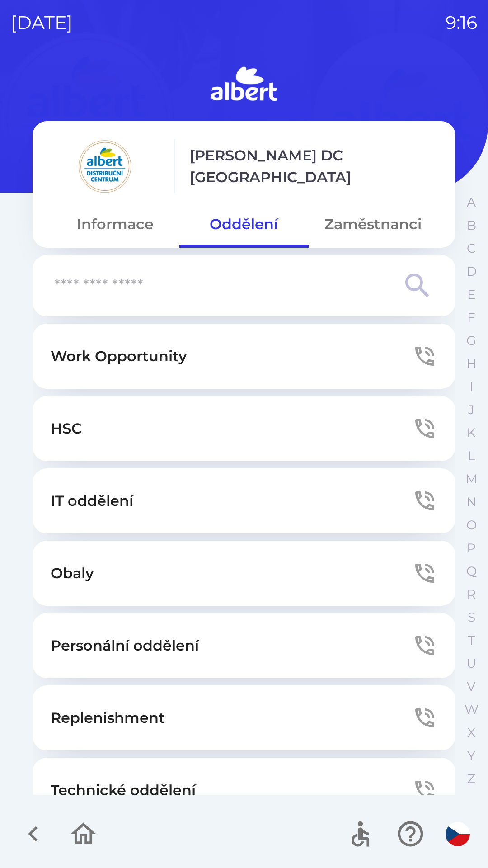  I want to click on p: IT oddělení, so click(91, 501).